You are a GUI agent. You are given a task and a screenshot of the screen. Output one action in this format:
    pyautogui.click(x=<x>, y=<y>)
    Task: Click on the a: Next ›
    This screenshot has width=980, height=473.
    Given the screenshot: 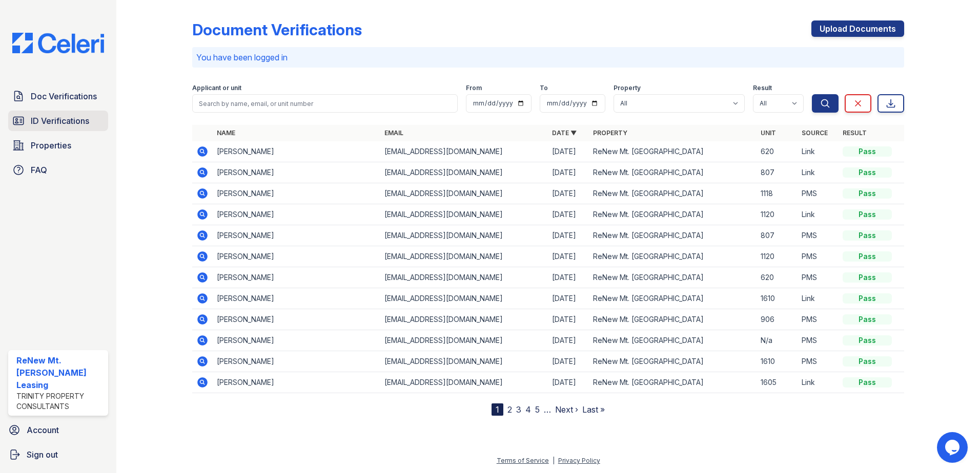 What is the action you would take?
    pyautogui.click(x=566, y=410)
    